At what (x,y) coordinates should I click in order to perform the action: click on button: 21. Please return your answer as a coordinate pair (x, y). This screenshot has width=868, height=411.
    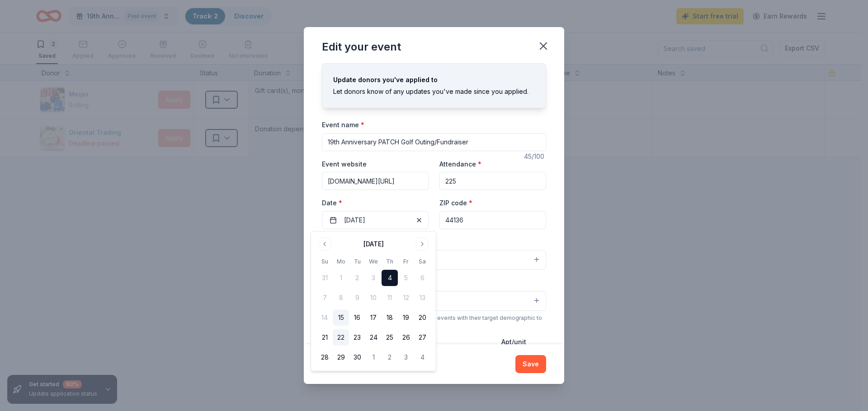
    Looking at the image, I should click on (325, 338).